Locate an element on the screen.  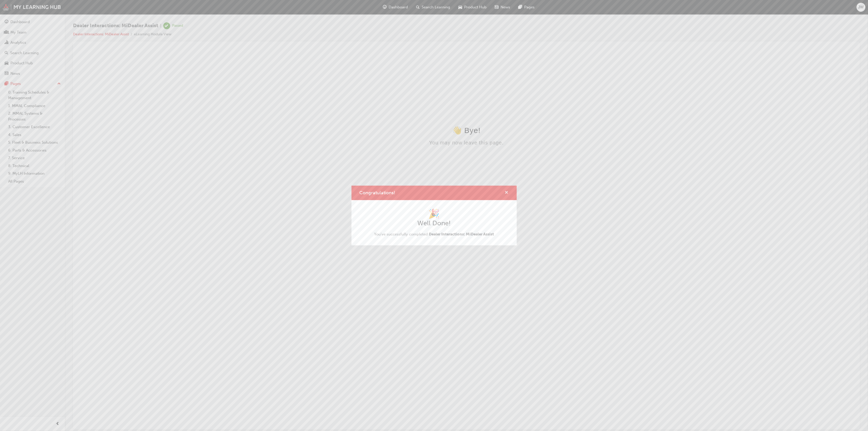
span: Dealer Interactions: MiDealer Assist is located at coordinates (462, 234).